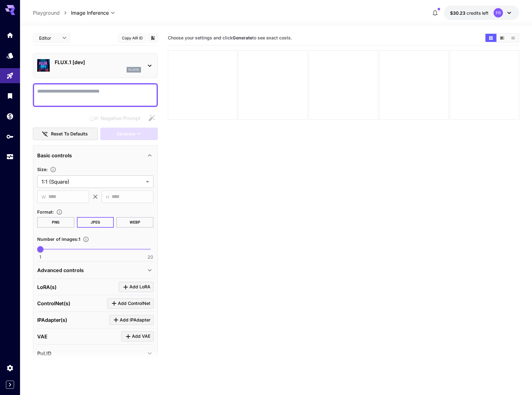  What do you see at coordinates (54, 155) in the screenshot?
I see `p: Basic controls` at bounding box center [54, 155].